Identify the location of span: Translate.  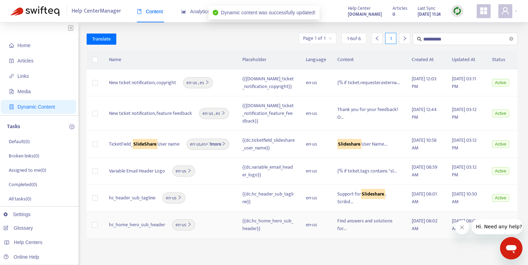
(101, 39).